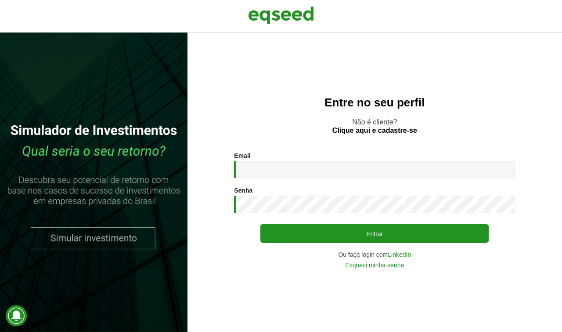 This screenshot has width=562, height=332. I want to click on div: Ou faça login com, so click(375, 254).